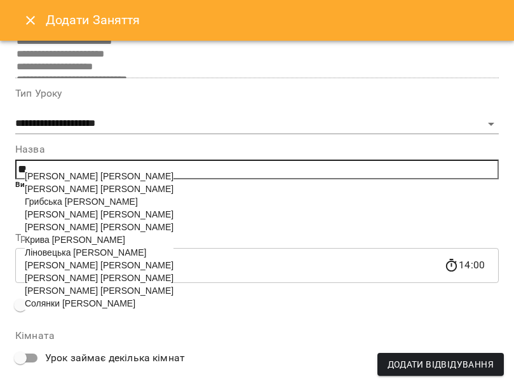 This screenshot has width=514, height=386. I want to click on span: Додати Відвідування, so click(440, 364).